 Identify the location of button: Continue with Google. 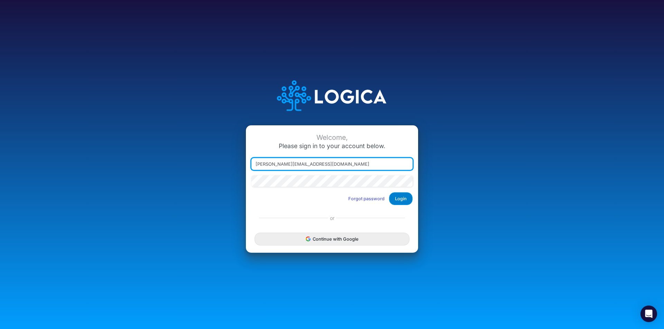
(332, 239).